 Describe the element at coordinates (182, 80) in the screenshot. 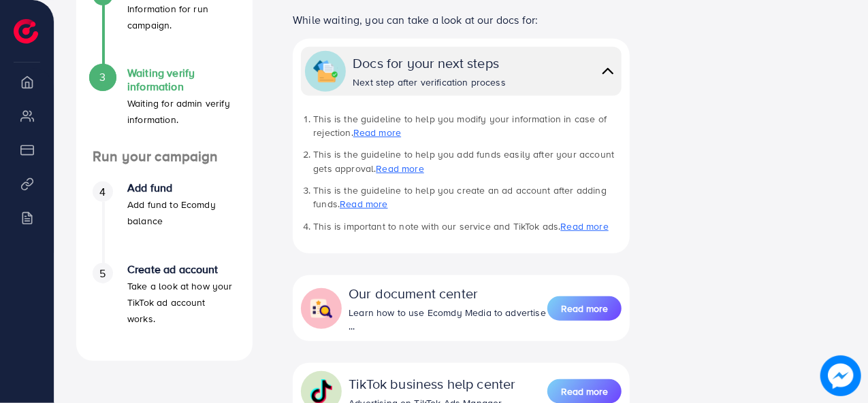

I see `h4: Waiting verify information` at that location.